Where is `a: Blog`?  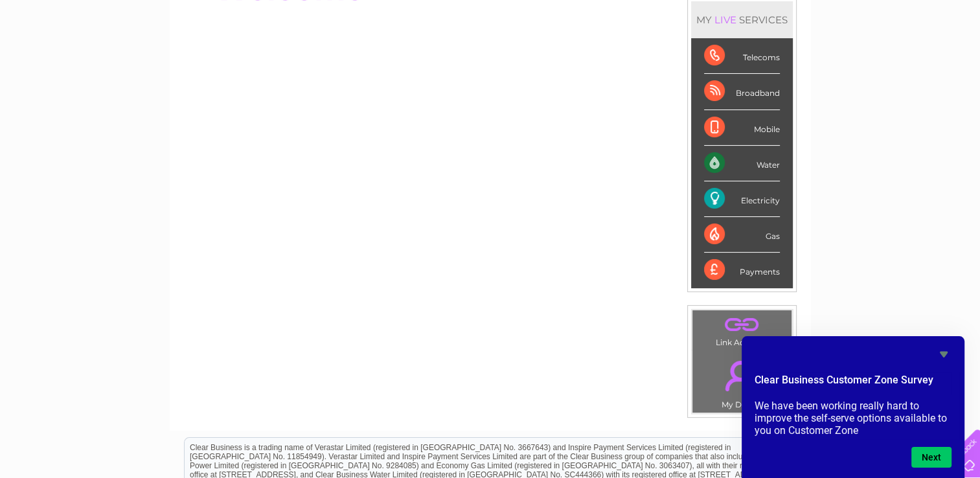
a: Blog is located at coordinates (876, 60).